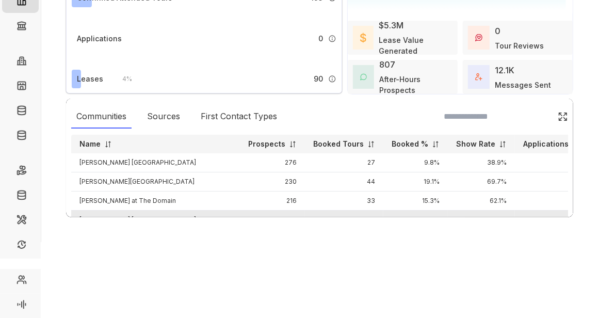  What do you see at coordinates (90, 79) in the screenshot?
I see `div: Leases` at bounding box center [90, 79].